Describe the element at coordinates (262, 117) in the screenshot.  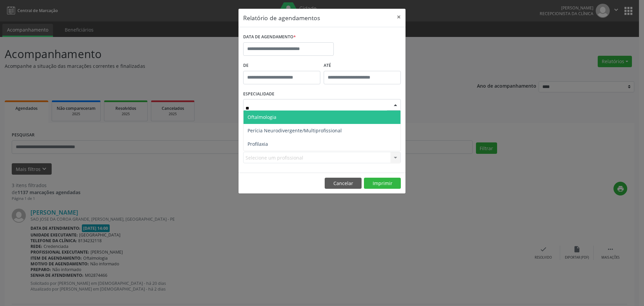
I see `span: Oftalmologia` at that location.